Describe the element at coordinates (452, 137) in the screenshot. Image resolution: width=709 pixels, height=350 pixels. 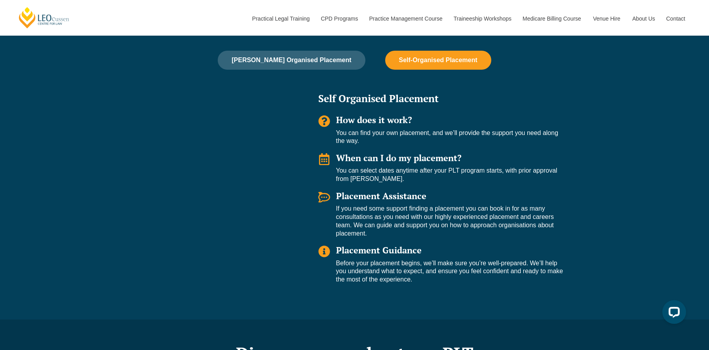
I see `p: You can find your own placement, and we’ll provide the support you need along the way.` at that location.